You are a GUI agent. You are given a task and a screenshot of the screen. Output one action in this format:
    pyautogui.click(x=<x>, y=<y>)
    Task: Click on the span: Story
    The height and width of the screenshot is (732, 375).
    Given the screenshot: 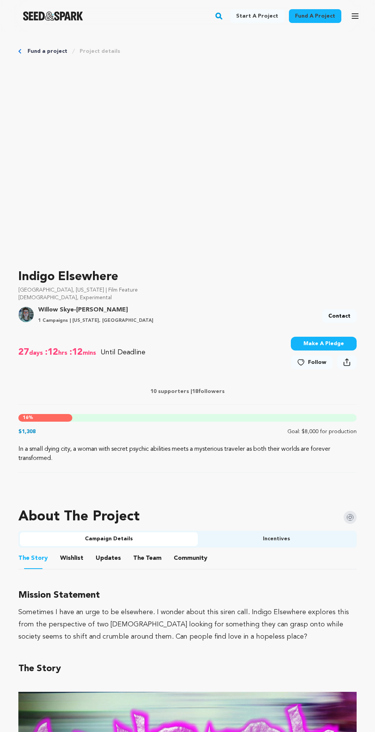 What is the action you would take?
    pyautogui.click(x=33, y=558)
    